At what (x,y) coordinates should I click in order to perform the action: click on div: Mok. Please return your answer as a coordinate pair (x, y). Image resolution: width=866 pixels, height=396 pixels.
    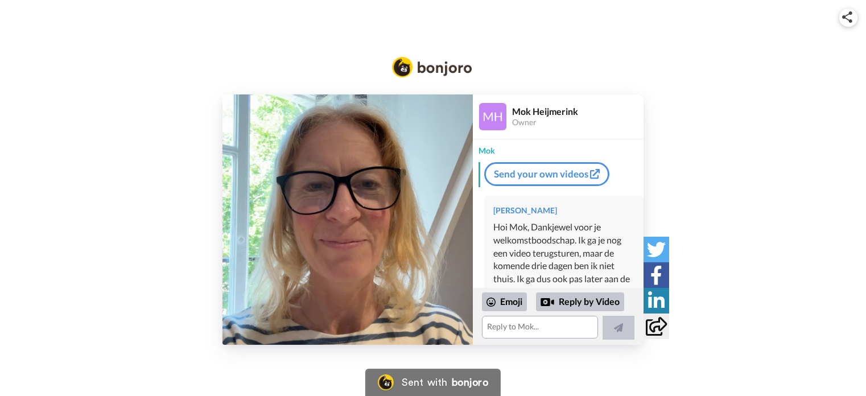
    Looking at the image, I should click on (558, 148).